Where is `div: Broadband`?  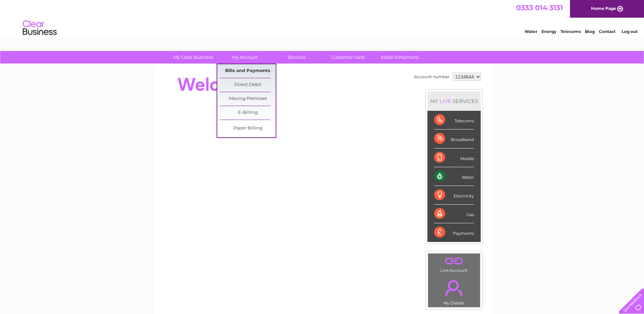 div: Broadband is located at coordinates (454, 138).